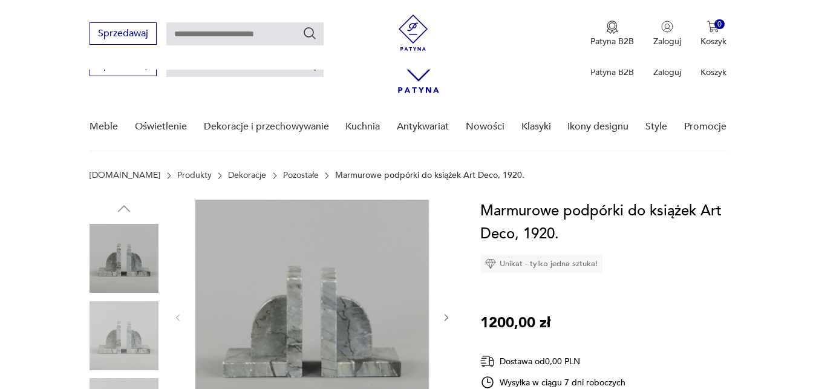  I want to click on img: Ikona medalu, so click(612, 27).